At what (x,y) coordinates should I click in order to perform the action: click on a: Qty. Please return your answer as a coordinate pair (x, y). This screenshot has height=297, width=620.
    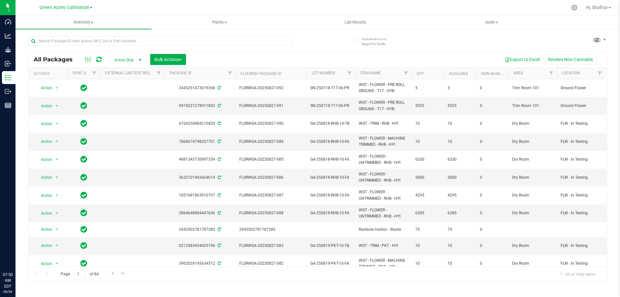
    Looking at the image, I should click on (420, 74).